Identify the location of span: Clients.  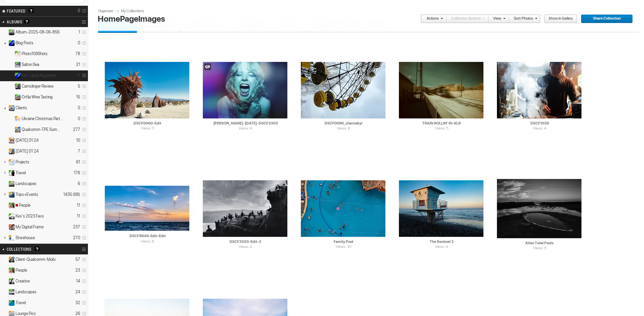
(21, 108).